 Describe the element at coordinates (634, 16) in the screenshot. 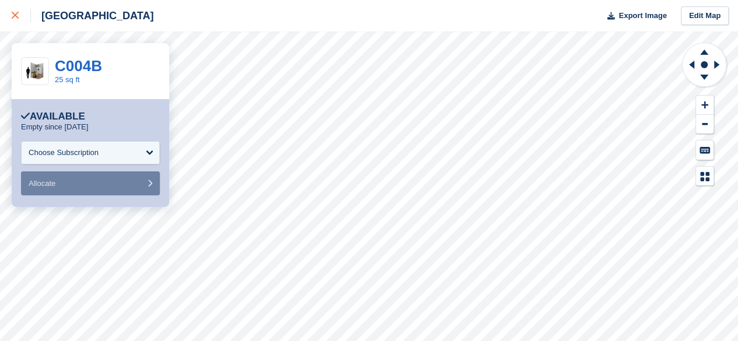

I see `button: Export Image` at that location.